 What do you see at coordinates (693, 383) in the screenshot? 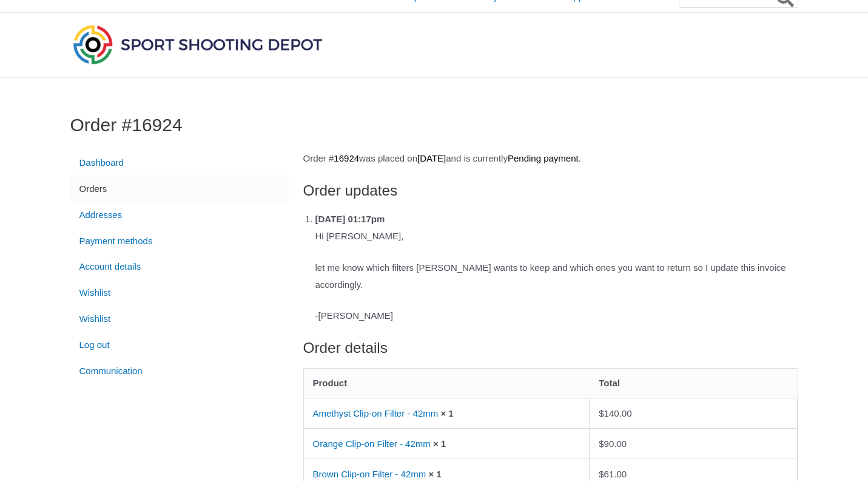
I see `th: Total` at bounding box center [693, 383].